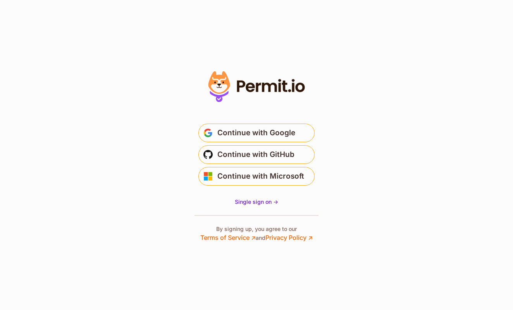  What do you see at coordinates (256, 233) in the screenshot?
I see `p: By signing up, you agree to our and` at bounding box center [256, 233].